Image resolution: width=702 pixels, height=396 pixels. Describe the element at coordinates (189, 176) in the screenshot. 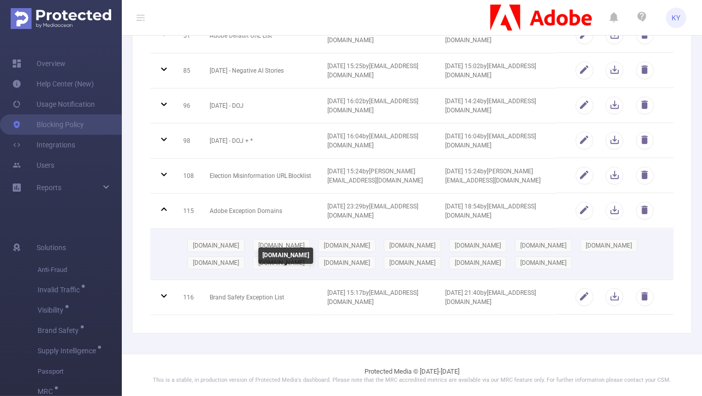

I see `td: 108` at that location.